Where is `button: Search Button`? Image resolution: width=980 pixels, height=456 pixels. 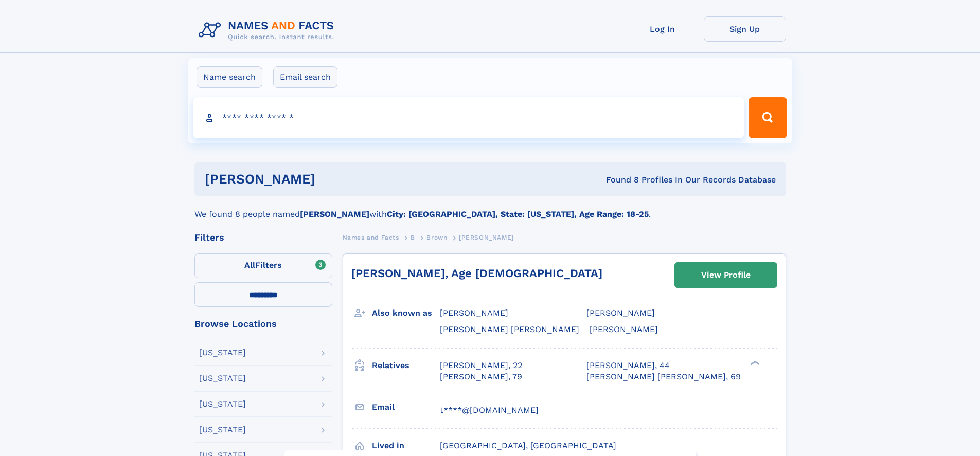
button: Search Button is located at coordinates (768, 118).